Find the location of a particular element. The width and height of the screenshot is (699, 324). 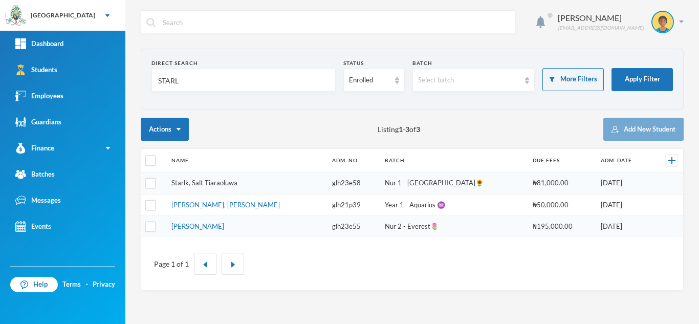

div: Batches is located at coordinates (35, 174).